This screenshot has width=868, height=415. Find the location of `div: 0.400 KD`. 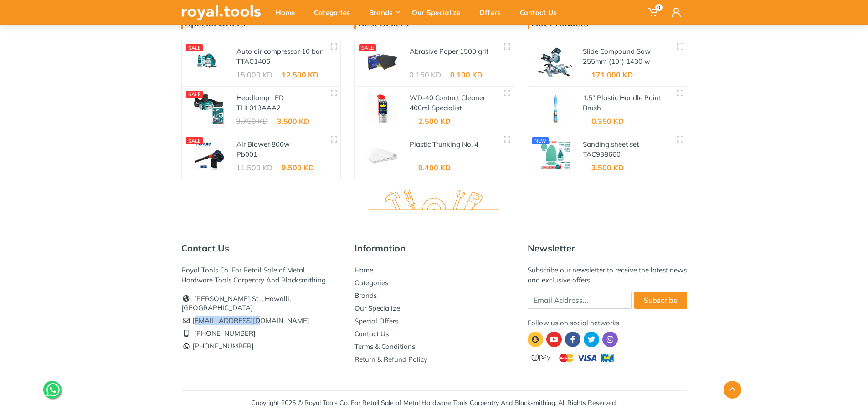

div: 0.400 KD is located at coordinates (435, 167).